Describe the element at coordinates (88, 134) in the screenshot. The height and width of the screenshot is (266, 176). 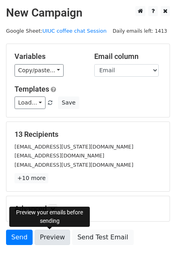
I see `h5: 13 Recipients` at that location.